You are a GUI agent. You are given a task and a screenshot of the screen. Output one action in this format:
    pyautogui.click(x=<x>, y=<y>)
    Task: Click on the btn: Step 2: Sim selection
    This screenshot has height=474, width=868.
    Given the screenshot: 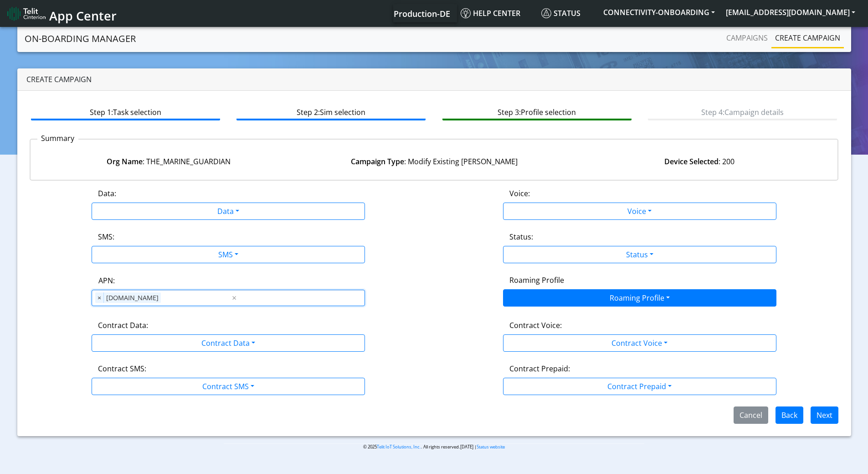 What is the action you would take?
    pyautogui.click(x=331, y=111)
    